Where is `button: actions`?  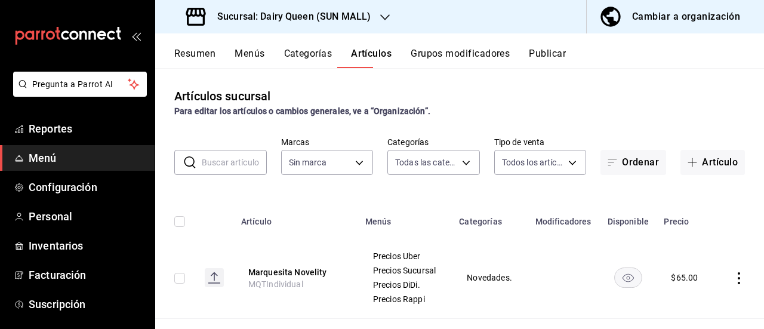
button: actions is located at coordinates (739, 278).